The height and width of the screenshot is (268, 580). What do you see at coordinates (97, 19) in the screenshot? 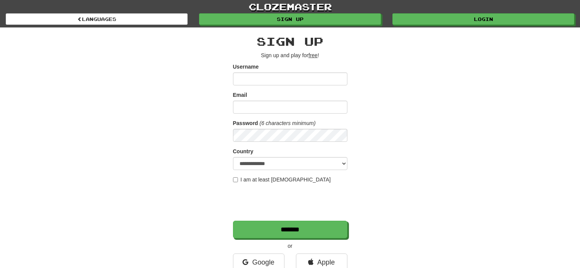
I see `a: Languages` at bounding box center [97, 19].